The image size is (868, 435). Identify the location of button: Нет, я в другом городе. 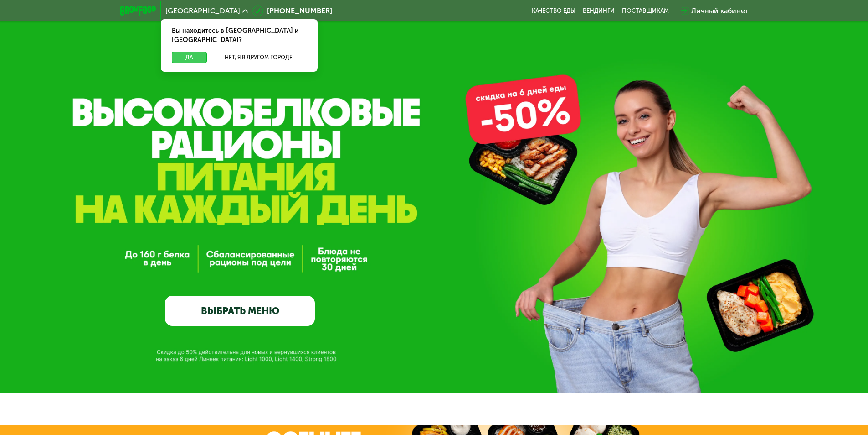
(259, 57).